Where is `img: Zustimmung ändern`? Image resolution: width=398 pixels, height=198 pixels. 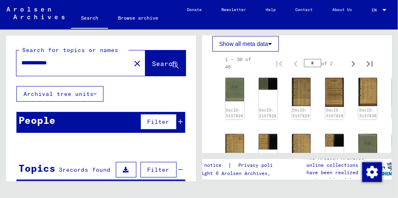 img: Zustimmung ändern is located at coordinates (372, 173).